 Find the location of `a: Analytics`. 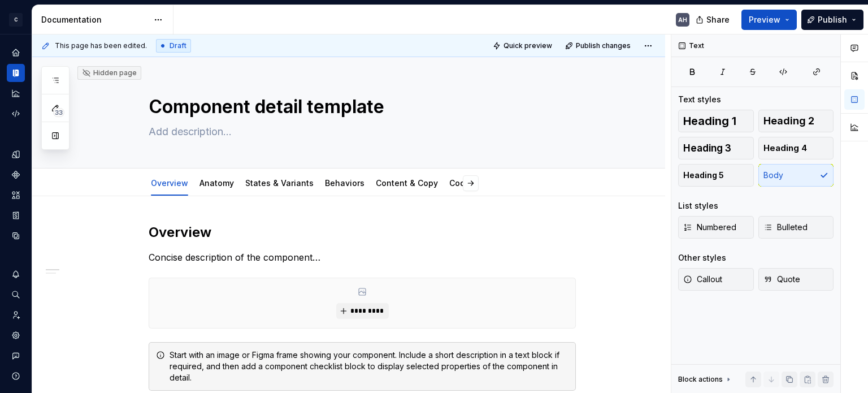

a: Analytics is located at coordinates (16, 93).